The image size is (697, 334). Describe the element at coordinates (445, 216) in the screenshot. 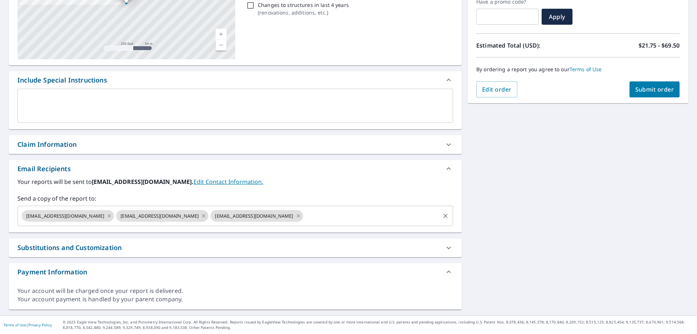

I see `button: Clear` at that location.